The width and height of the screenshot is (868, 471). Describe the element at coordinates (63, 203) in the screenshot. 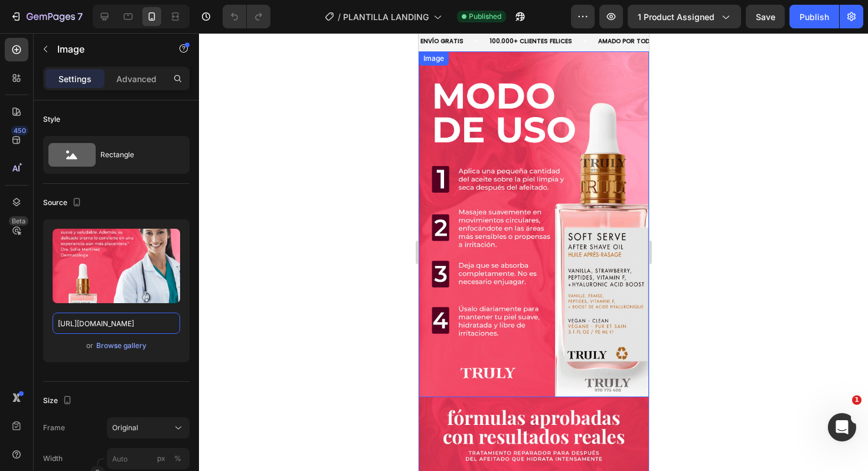

I see `div: Source` at that location.